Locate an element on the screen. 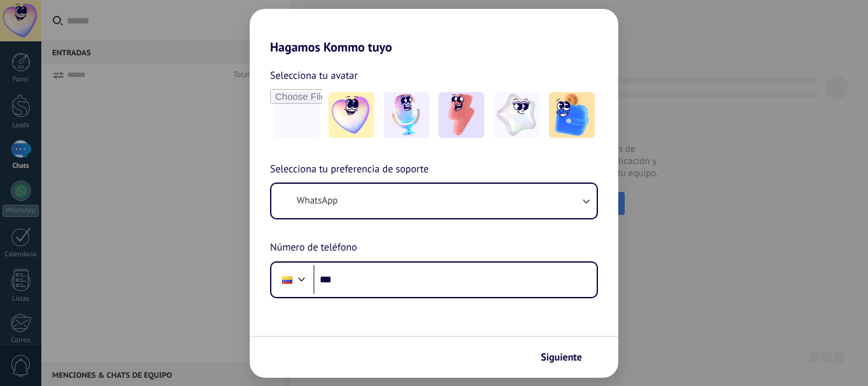  img: -2.jpeg is located at coordinates (406, 115).